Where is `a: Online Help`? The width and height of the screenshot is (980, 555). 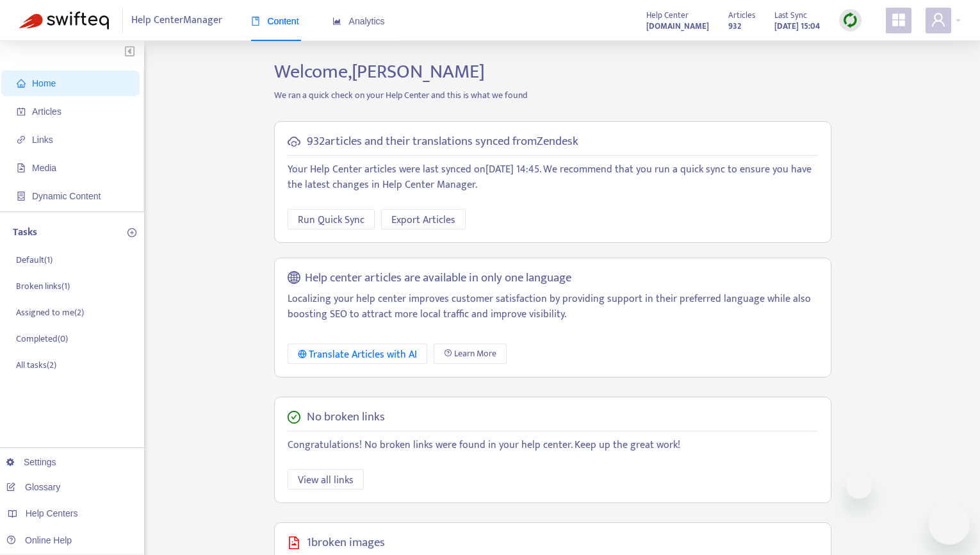
a: Online Help is located at coordinates (39, 540).